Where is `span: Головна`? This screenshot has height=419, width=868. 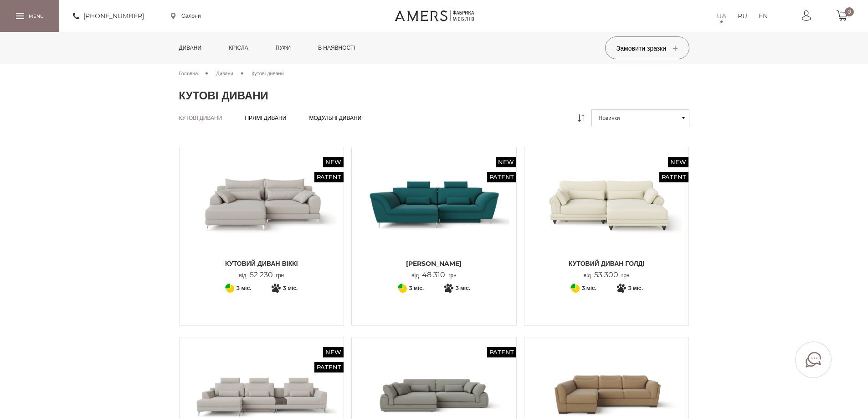 span: Головна is located at coordinates (188, 74).